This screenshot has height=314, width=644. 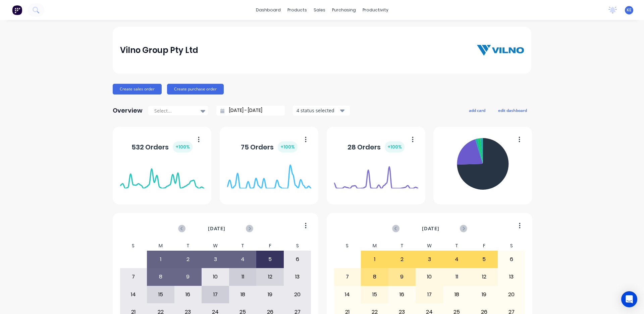 What do you see at coordinates (375, 10) in the screenshot?
I see `div: productivity` at bounding box center [375, 10].